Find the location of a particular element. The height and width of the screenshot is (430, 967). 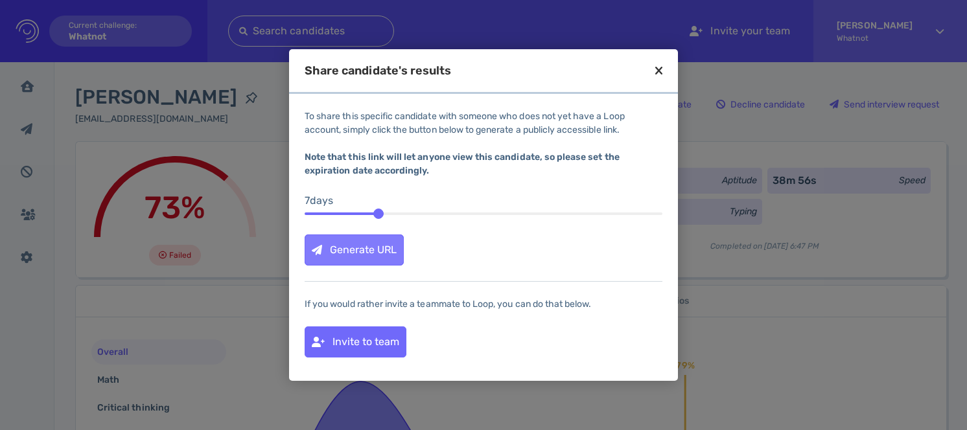

div: Invite to team is located at coordinates (355, 342).